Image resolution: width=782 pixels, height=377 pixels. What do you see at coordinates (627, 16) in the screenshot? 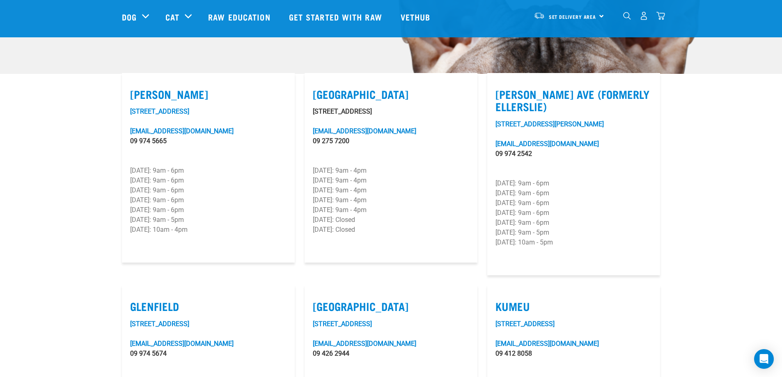
I see `img: home-icon-1@2x.png` at bounding box center [627, 16].